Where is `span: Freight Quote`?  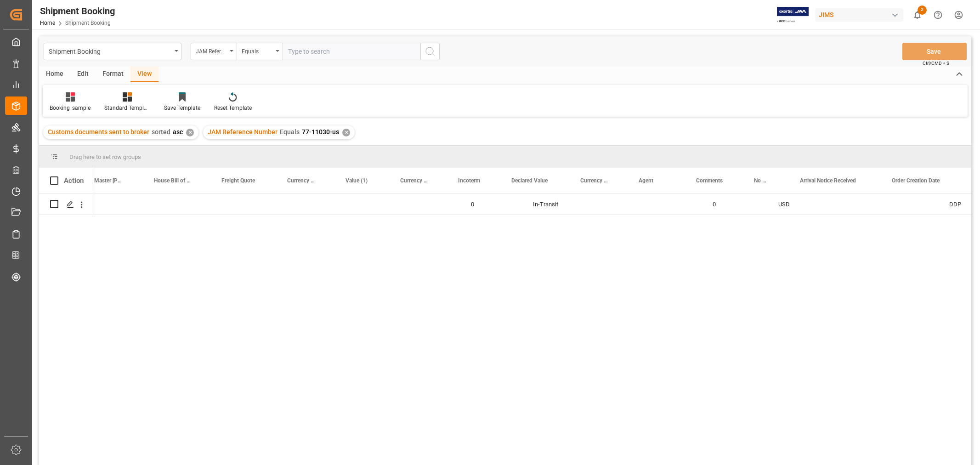
span: Freight Quote is located at coordinates (238, 181).